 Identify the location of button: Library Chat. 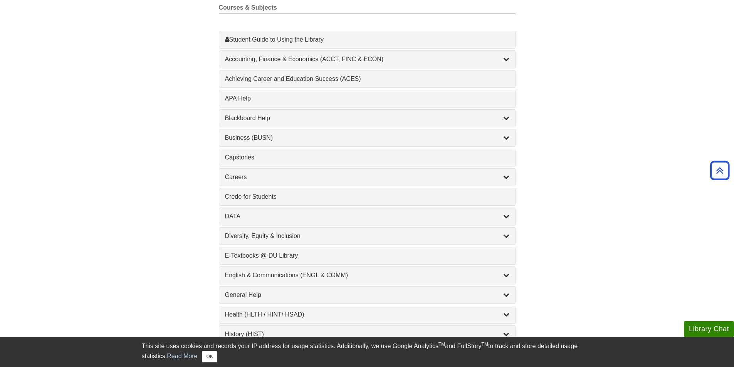
(709, 329).